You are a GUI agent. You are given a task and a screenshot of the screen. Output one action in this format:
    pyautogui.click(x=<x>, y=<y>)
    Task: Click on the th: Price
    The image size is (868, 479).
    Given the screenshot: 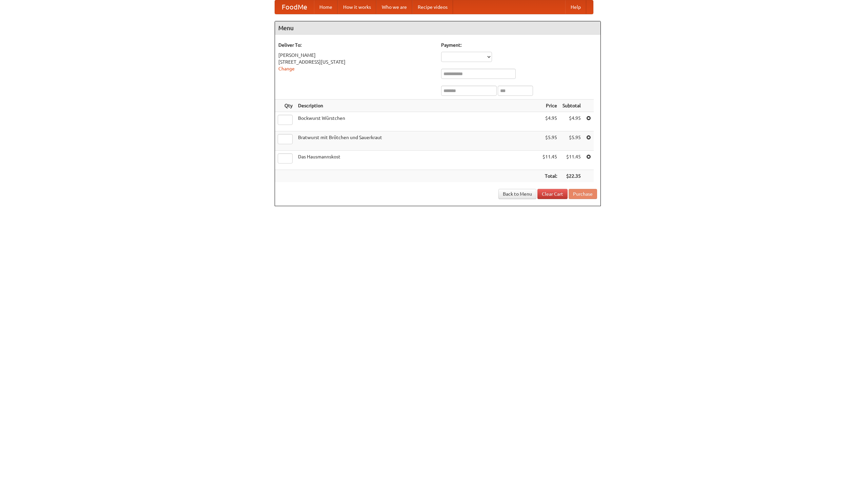 What is the action you would take?
    pyautogui.click(x=550, y=106)
    